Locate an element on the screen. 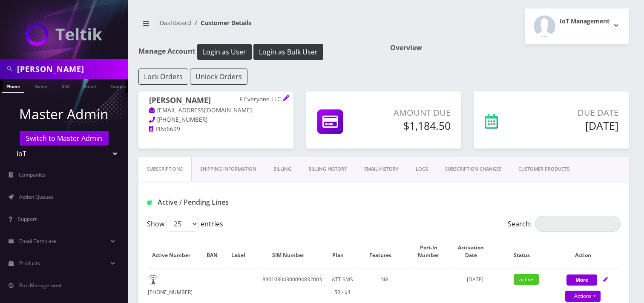 The image size is (644, 303). a: EMAIL HISTORY is located at coordinates (381, 169).